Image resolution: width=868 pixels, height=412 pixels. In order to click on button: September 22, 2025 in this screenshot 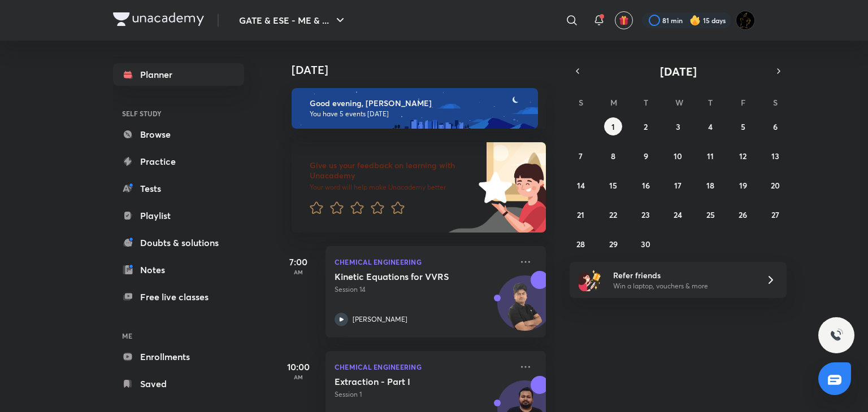, I will do `click(614, 214)`.